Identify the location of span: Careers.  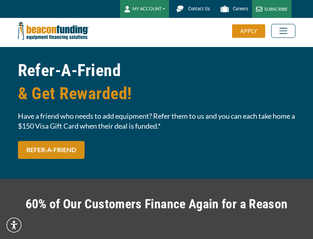
(241, 9).